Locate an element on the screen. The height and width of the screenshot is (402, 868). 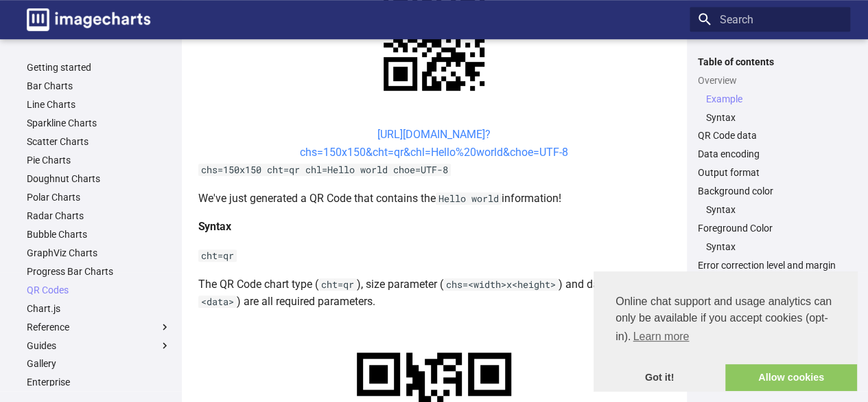
a: Enterprise is located at coordinates (99, 382).